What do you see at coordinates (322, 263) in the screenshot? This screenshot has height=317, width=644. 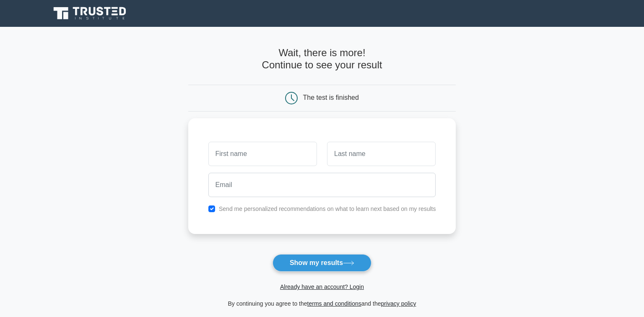 I see `button: Show my results` at bounding box center [322, 263].